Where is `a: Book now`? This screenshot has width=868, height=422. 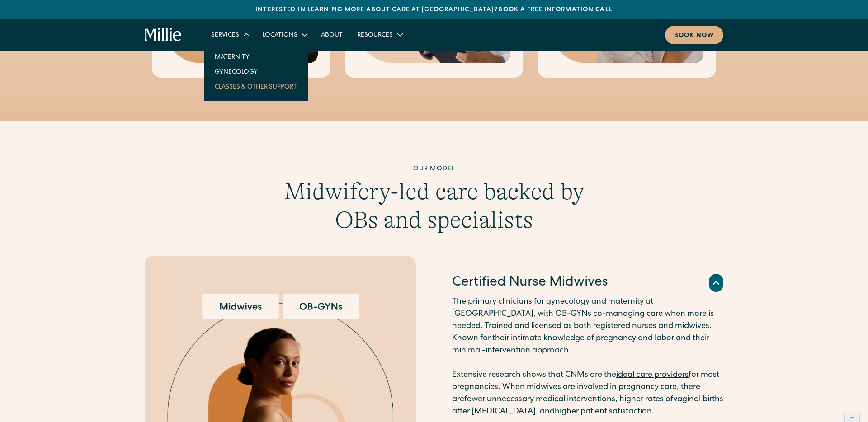
a: Book now is located at coordinates (694, 35).